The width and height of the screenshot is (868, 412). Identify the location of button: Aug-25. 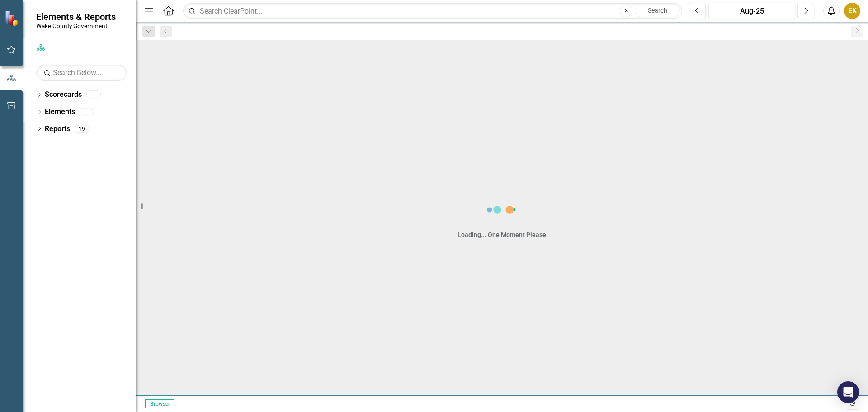
(752, 11).